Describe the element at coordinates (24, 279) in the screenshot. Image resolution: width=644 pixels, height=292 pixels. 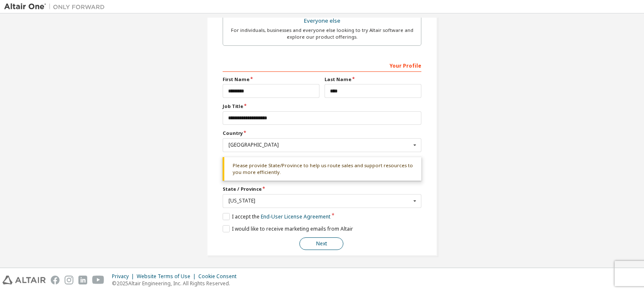
I see `img: altair_logo.svg` at that location.